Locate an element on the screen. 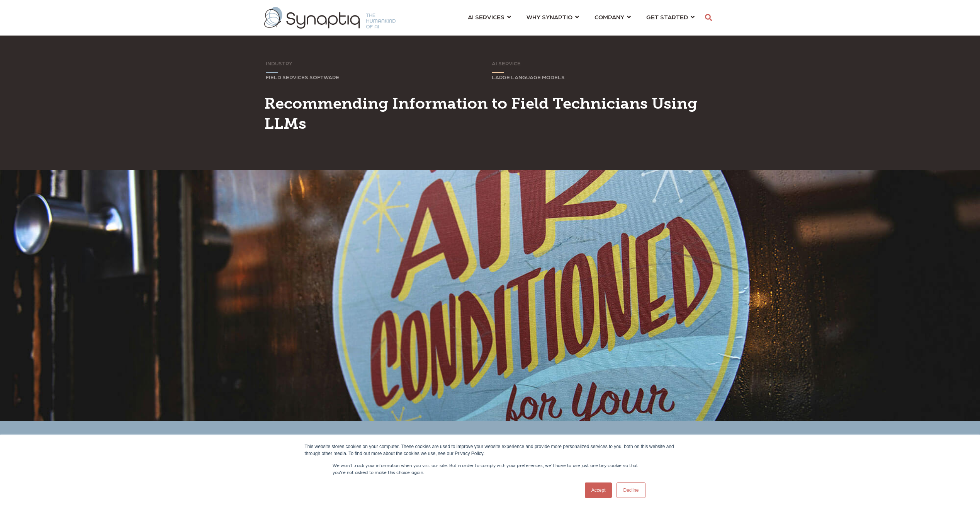  a: synaptiq logo-2 is located at coordinates (330, 18).